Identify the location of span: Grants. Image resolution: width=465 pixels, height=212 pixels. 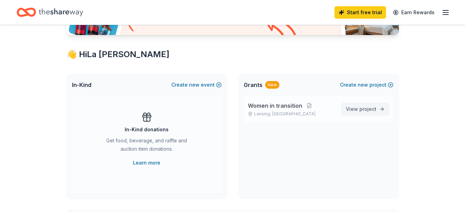
(253, 85).